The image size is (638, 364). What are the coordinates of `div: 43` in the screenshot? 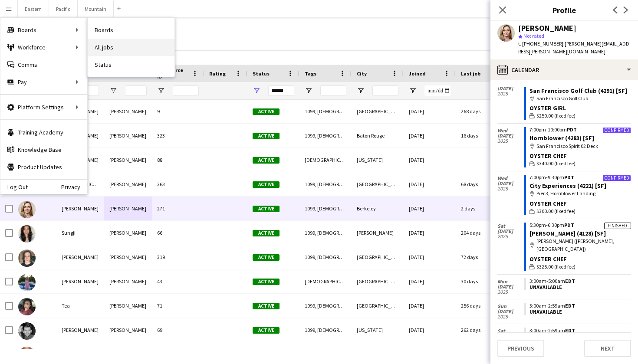 It's located at (178, 281).